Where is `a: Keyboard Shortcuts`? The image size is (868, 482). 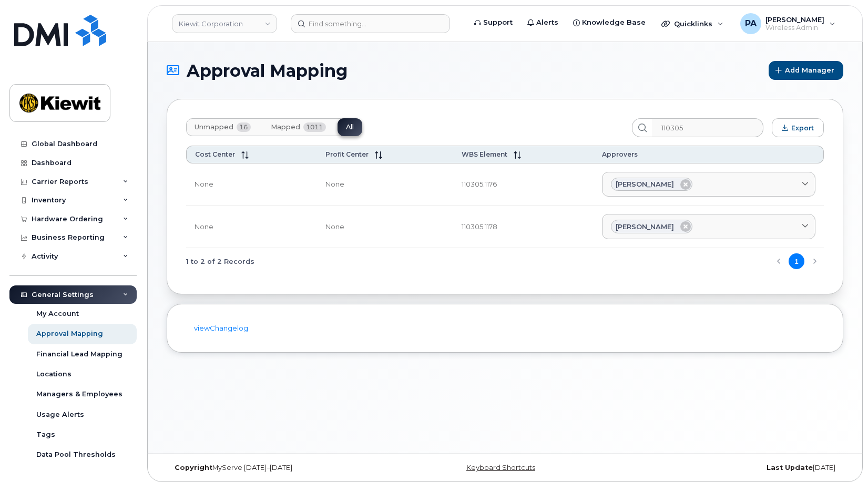 a: Keyboard Shortcuts is located at coordinates (501, 468).